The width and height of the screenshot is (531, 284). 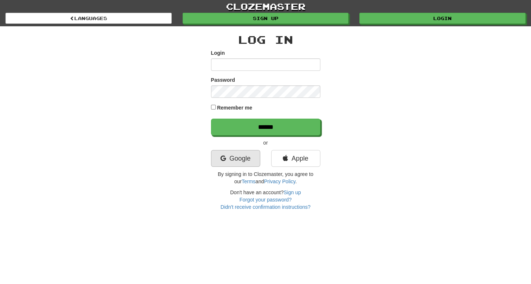 I want to click on a: Privacy Policy, so click(x=280, y=181).